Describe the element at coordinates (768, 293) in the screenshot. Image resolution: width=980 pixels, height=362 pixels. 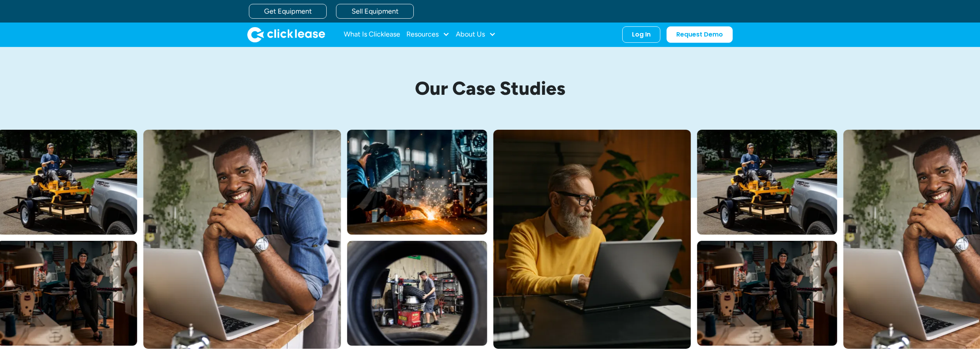
I see `img: a woman standing next to a sewing machine` at that location.